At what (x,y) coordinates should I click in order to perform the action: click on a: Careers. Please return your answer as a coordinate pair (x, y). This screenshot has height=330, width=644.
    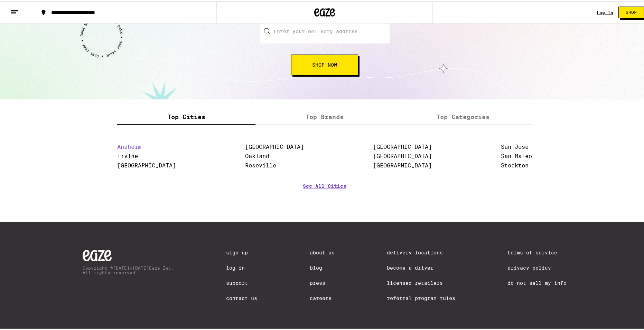
    Looking at the image, I should click on (322, 297).